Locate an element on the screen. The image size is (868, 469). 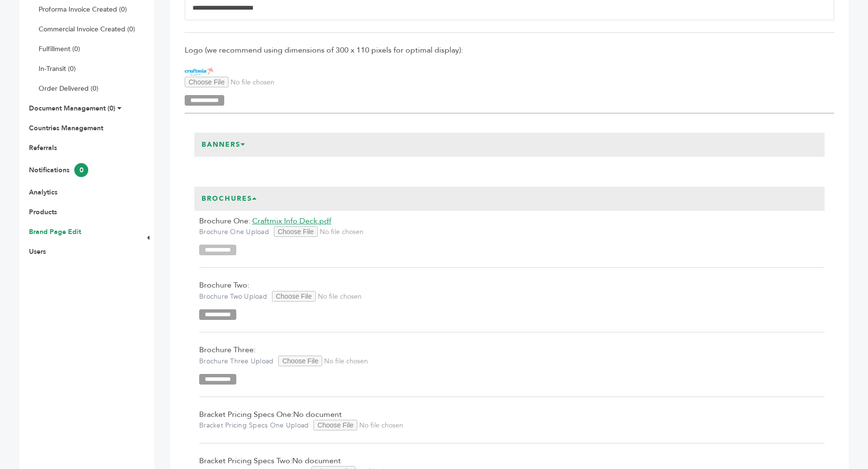
h3: Banners is located at coordinates (224, 145).